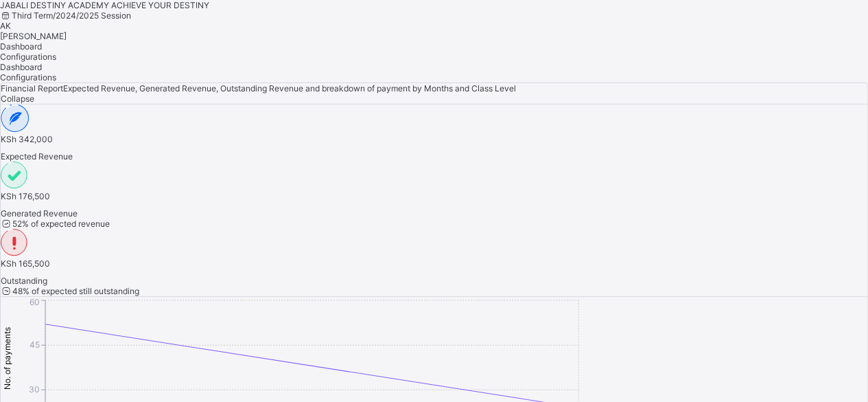 This screenshot has height=402, width=868. Describe the element at coordinates (433, 156) in the screenshot. I see `span: Expected Revenue` at that location.